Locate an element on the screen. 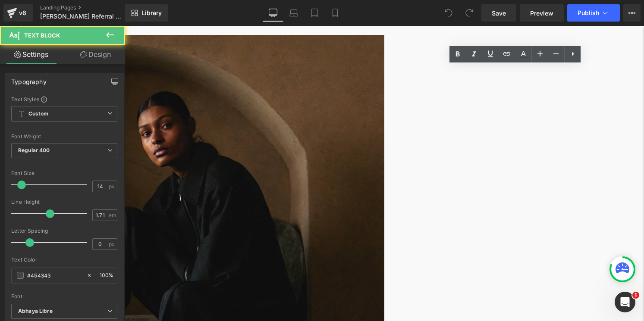 The height and width of the screenshot is (321, 644). i: Abhaya Libre is located at coordinates (35, 311).